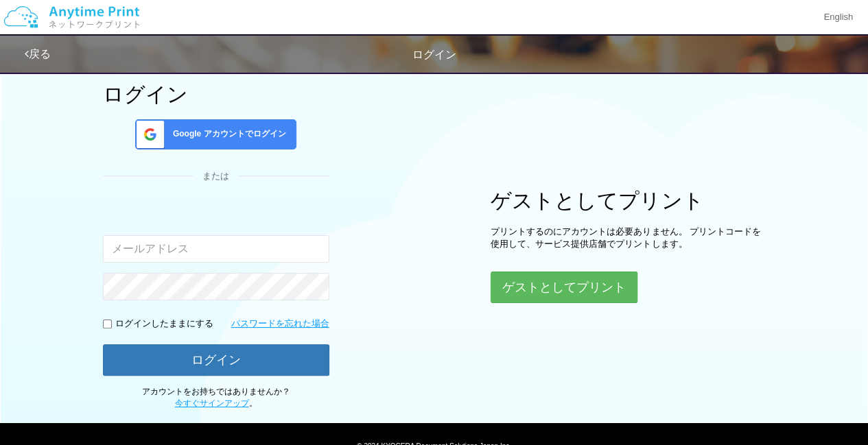  Describe the element at coordinates (216, 397) in the screenshot. I see `p: アカウントをお持ちではありませんか？` at that location.